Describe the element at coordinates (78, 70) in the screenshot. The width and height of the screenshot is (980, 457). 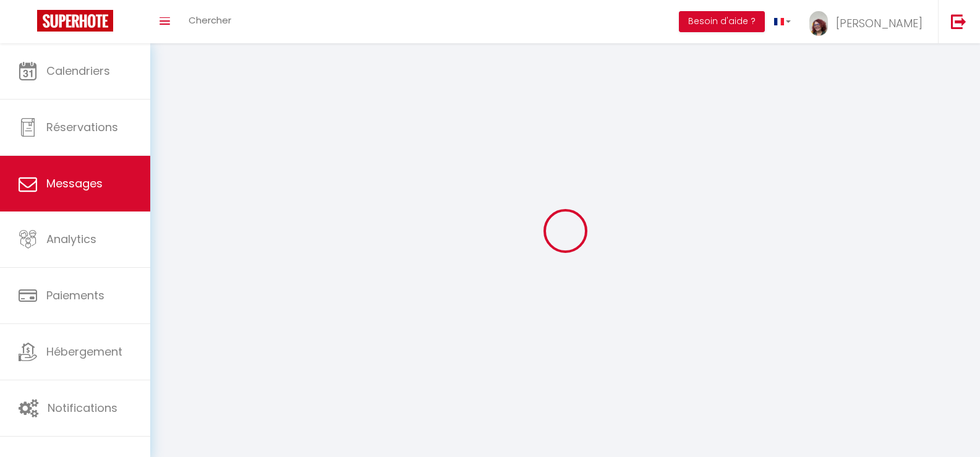
I see `span: Calendriers` at that location.